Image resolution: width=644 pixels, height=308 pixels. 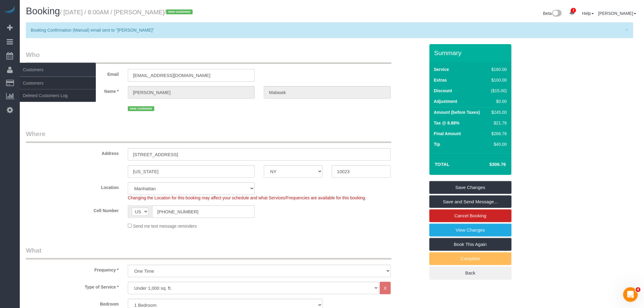 What do you see at coordinates (471, 53) in the screenshot?
I see `h3: Summary` at bounding box center [471, 53].